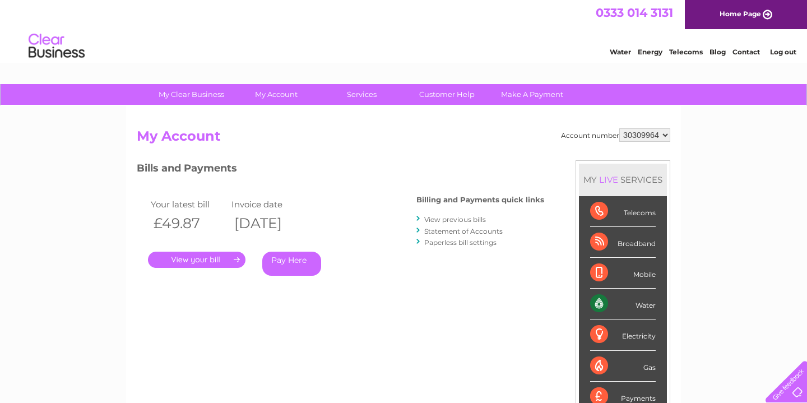 The width and height of the screenshot is (807, 403). I want to click on div: Water, so click(623, 304).